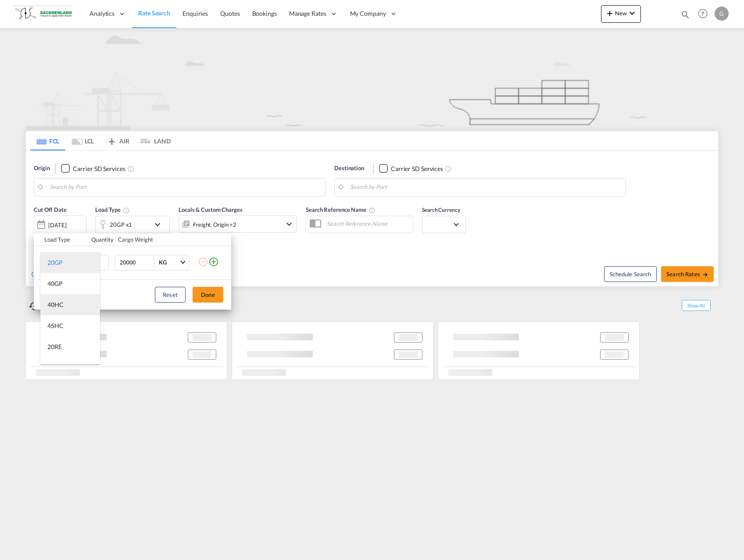 This screenshot has height=560, width=744. Describe the element at coordinates (55, 283) in the screenshot. I see `div: 40GP` at that location.